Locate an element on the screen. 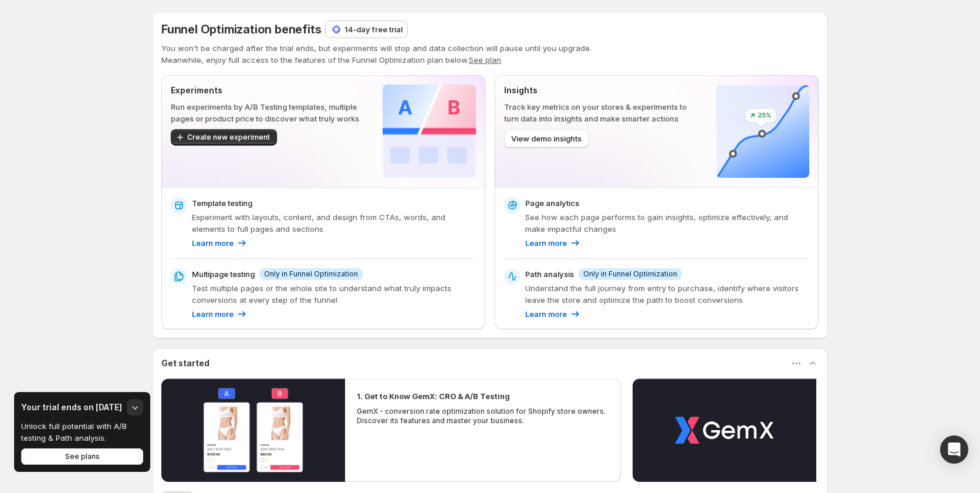 The height and width of the screenshot is (493, 980). div: Open Intercom Messenger is located at coordinates (954, 449).